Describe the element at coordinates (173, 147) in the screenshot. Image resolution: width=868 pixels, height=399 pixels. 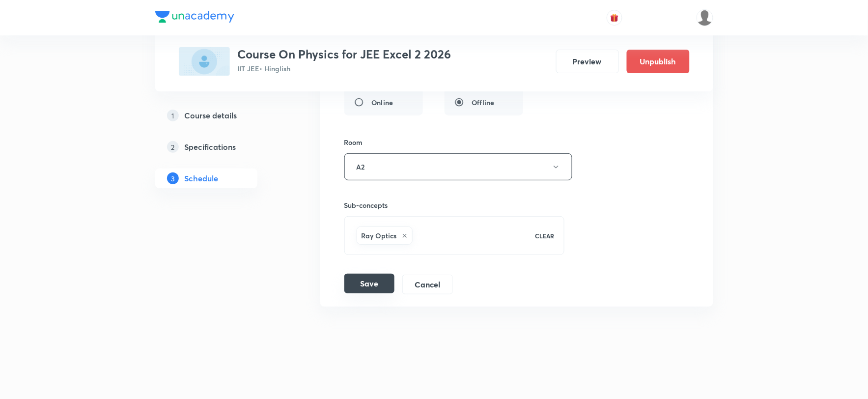
I see `p: 2` at that location.